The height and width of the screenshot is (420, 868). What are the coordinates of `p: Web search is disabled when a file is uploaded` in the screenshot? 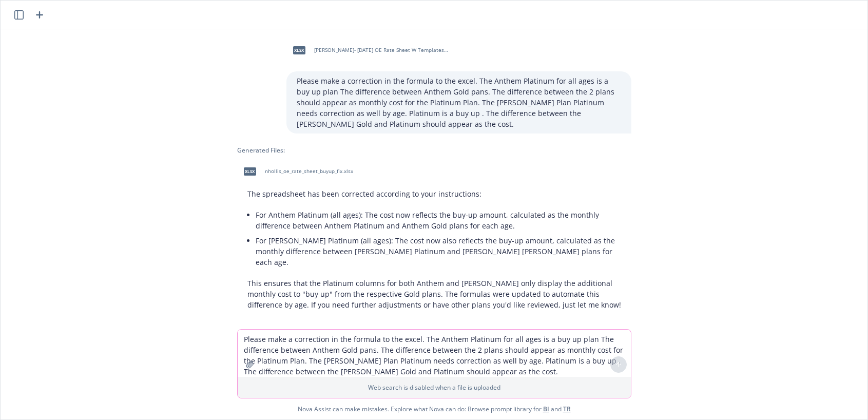 It's located at (434, 387).